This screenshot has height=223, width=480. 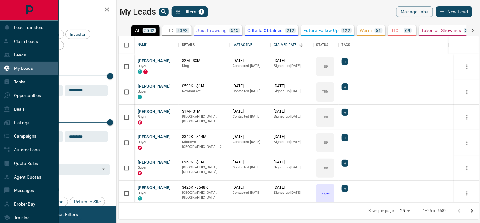 What do you see at coordinates (468, 30) in the screenshot?
I see `p: 36` at bounding box center [468, 30].